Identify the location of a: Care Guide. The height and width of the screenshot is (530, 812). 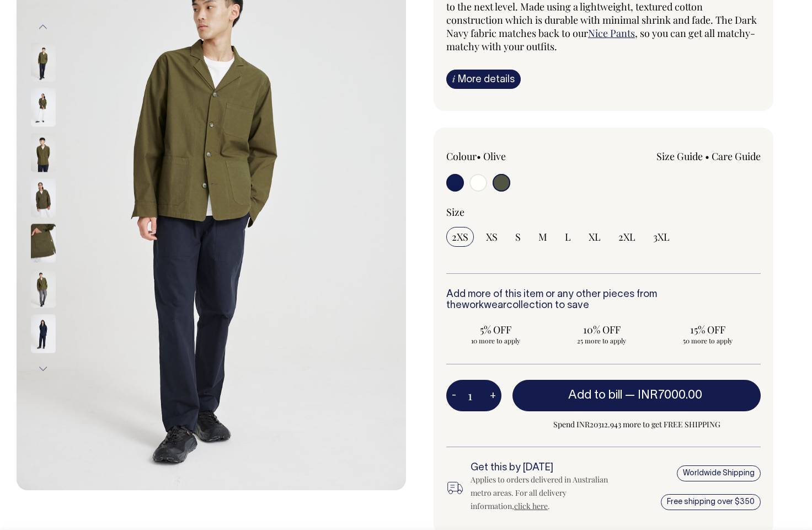
(736, 156).